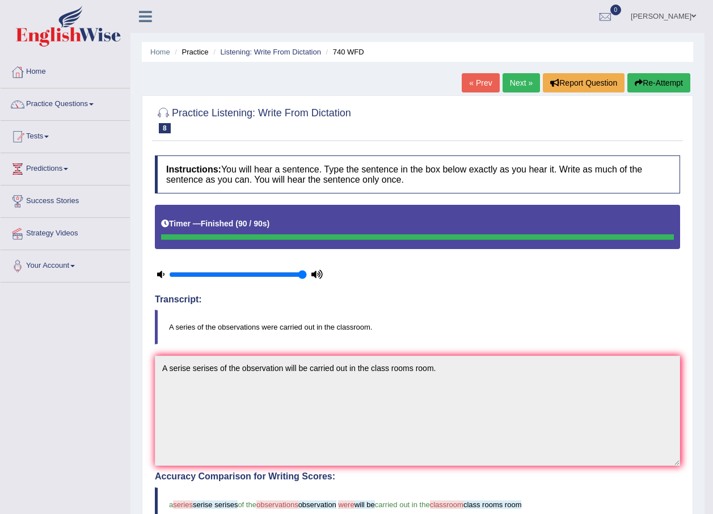  Describe the element at coordinates (402, 504) in the screenshot. I see `span: carried out in the` at that location.